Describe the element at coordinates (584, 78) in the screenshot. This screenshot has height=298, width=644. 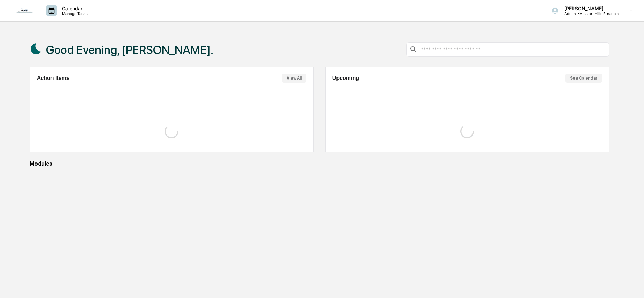
I see `button: See Calendar` at that location.